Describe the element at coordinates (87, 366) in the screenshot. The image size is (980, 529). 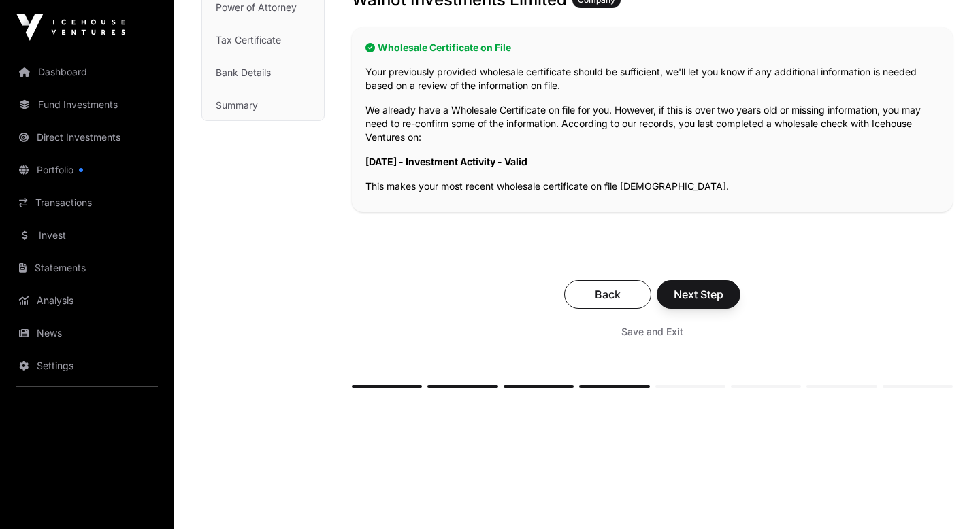
I see `a: Settings` at that location.